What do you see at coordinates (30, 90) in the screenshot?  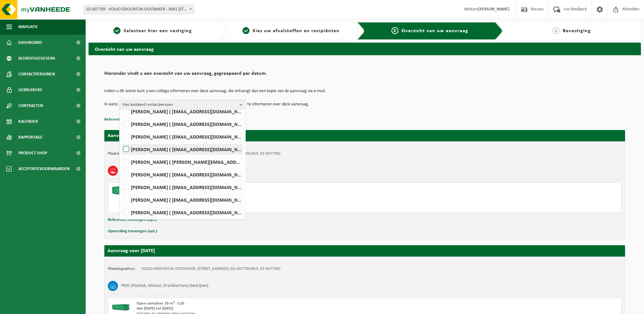 I see `span: Gebruikers` at bounding box center [30, 90].